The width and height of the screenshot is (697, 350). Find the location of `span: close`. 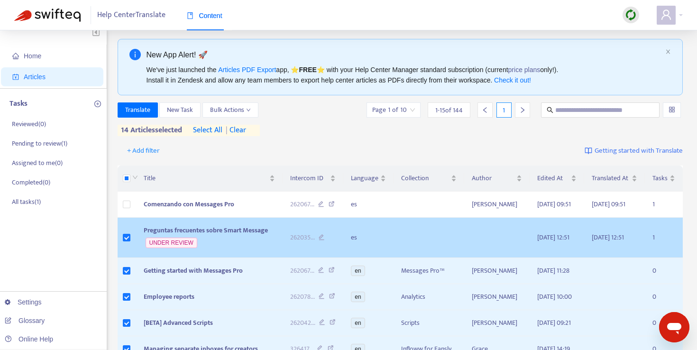

span: close is located at coordinates (668, 52).